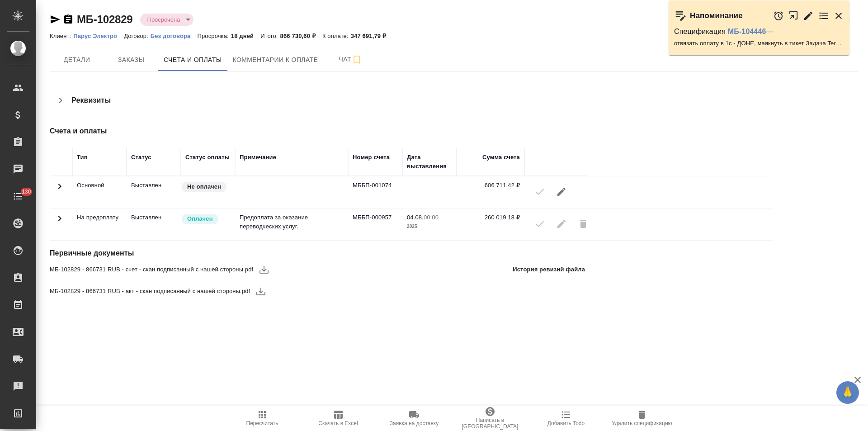 The height and width of the screenshot is (431, 868). What do you see at coordinates (823, 16) in the screenshot?
I see `button: Перейти в todo` at bounding box center [823, 16].